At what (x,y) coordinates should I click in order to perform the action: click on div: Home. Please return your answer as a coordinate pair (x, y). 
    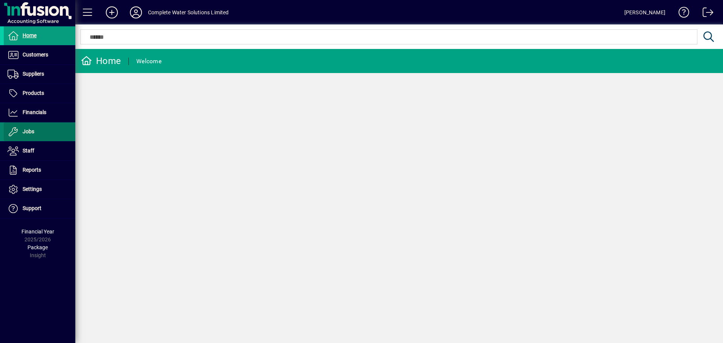
    Looking at the image, I should click on (101, 61).